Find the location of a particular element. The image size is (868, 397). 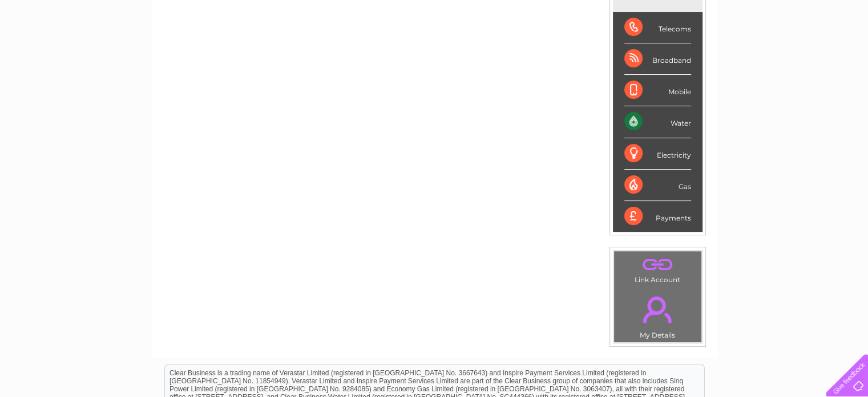

div: Mobile is located at coordinates (657, 90).